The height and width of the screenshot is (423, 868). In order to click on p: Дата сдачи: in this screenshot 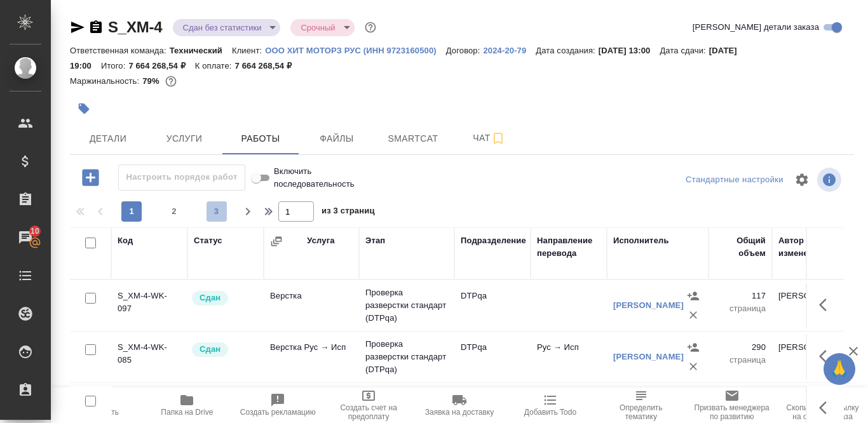, I will do `click(684, 50)`.